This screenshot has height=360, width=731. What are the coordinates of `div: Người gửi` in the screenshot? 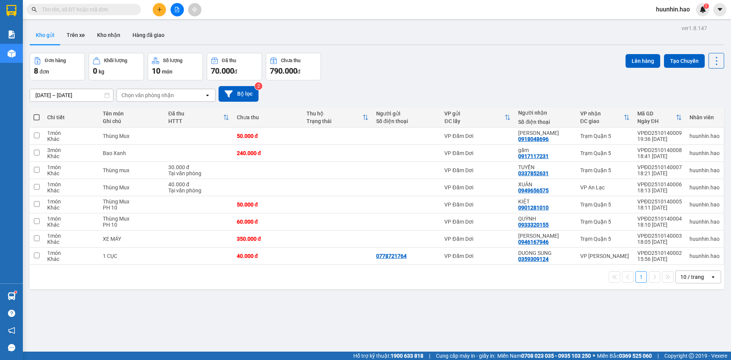 It's located at (407, 114).